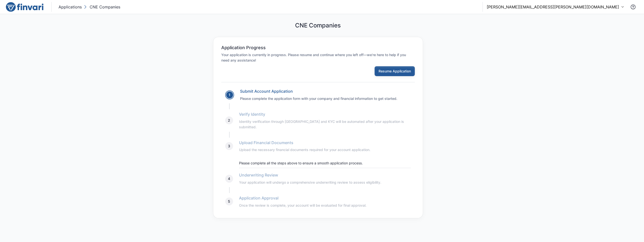 This screenshot has width=644, height=242. What do you see at coordinates (70, 7) in the screenshot?
I see `p: Applications` at bounding box center [70, 7].